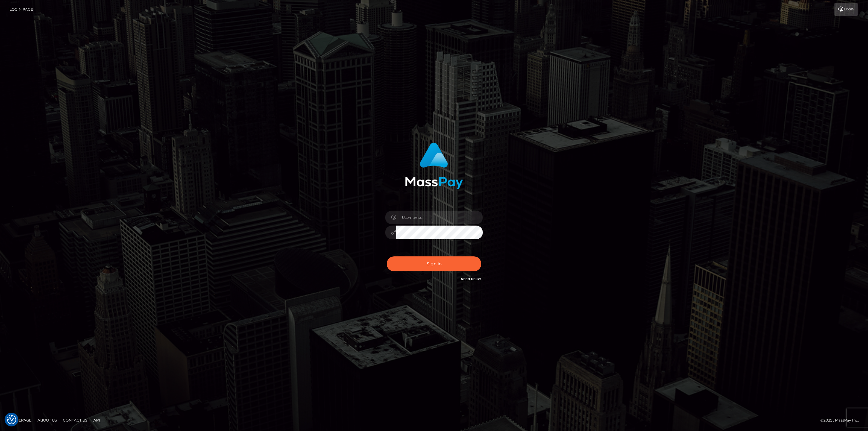 Image resolution: width=868 pixels, height=431 pixels. Describe the element at coordinates (47, 420) in the screenshot. I see `a: About Us` at that location.